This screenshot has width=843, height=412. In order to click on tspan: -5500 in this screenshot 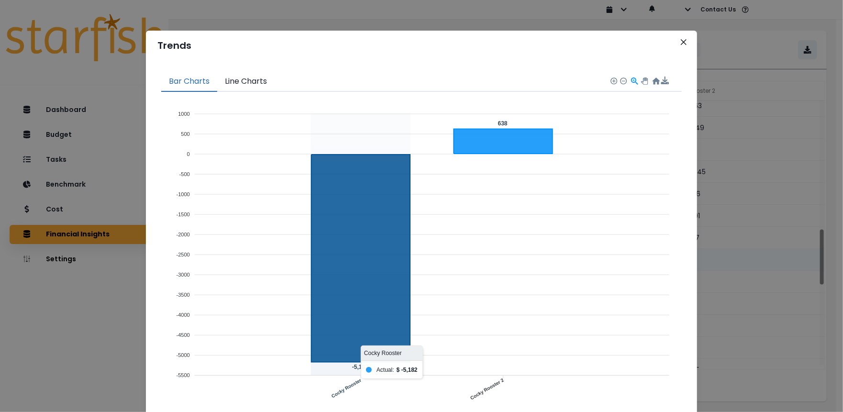, I will do `click(183, 375)`.